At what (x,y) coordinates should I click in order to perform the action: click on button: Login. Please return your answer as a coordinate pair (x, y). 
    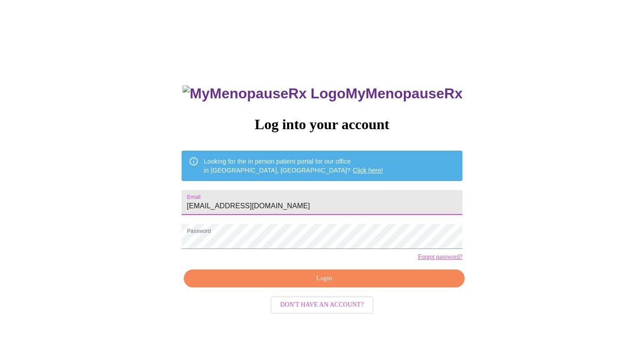
    Looking at the image, I should click on (324, 279).